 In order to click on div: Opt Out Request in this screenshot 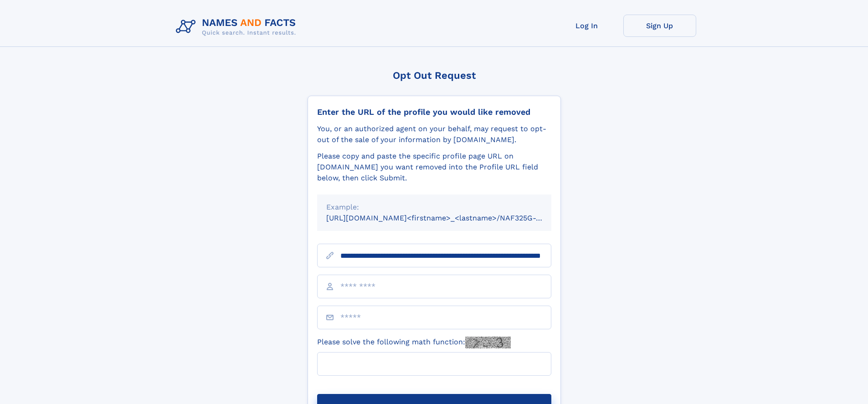, I will do `click(434, 75)`.